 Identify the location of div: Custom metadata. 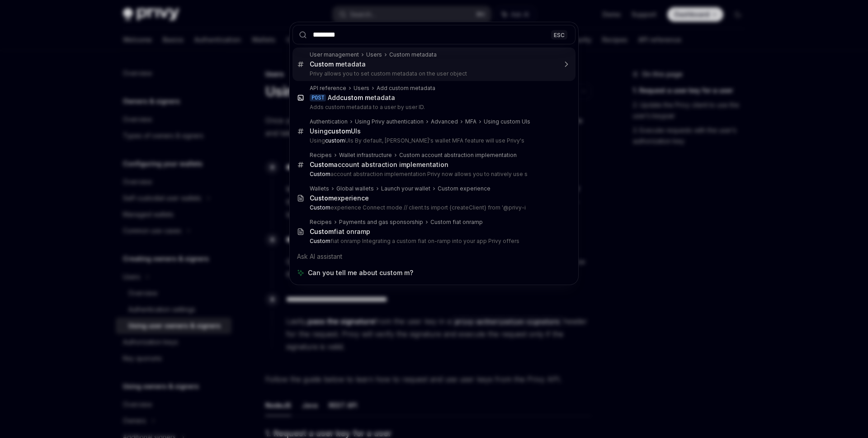
(413, 55).